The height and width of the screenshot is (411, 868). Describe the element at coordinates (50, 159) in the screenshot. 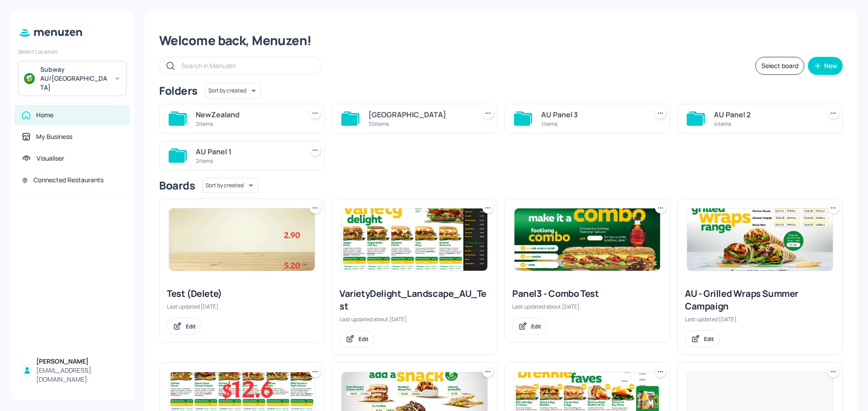

I see `div: Visualiser` at that location.